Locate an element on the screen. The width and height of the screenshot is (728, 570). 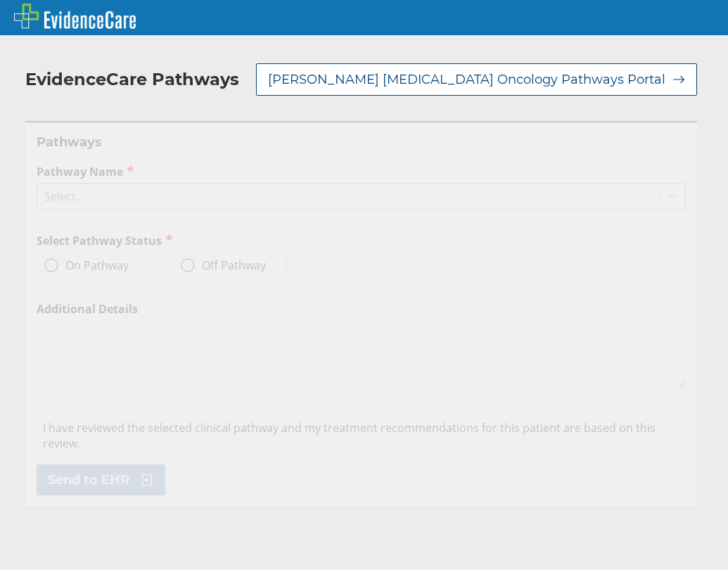
span: I have reviewed the selected clinical pathway and my treatment recommendations for this patient a... is located at coordinates (349, 435).